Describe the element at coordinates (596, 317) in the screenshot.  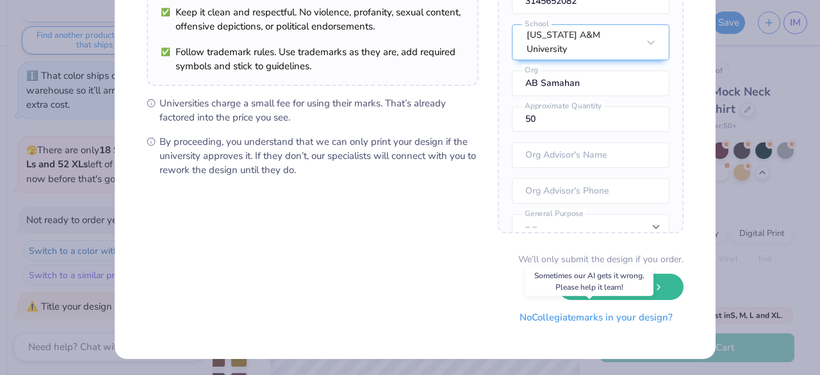
I see `button: NoCollegiatemarks in your design?` at that location.